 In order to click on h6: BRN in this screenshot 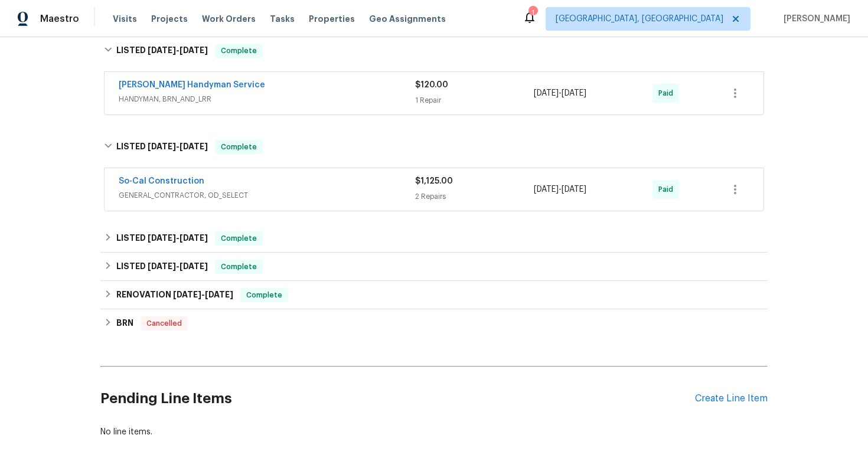, I will do `click(125, 324)`.